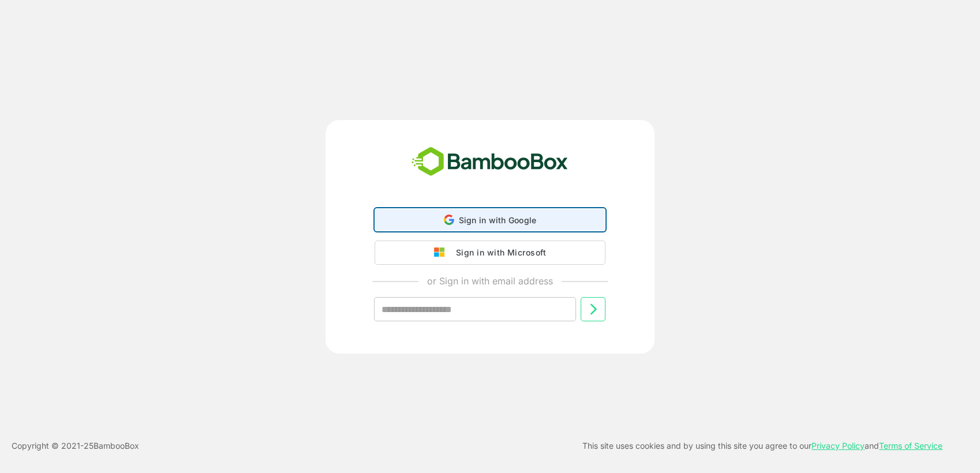  I want to click on img: bamboobox, so click(490, 162).